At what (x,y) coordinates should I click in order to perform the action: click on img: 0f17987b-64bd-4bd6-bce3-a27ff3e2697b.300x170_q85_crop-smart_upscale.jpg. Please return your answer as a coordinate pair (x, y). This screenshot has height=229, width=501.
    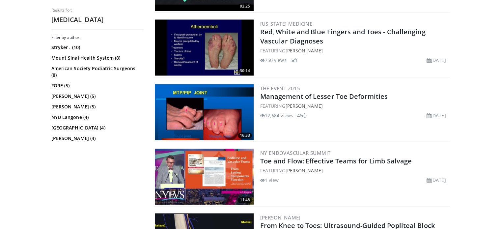
    Looking at the image, I should click on (204, 177).